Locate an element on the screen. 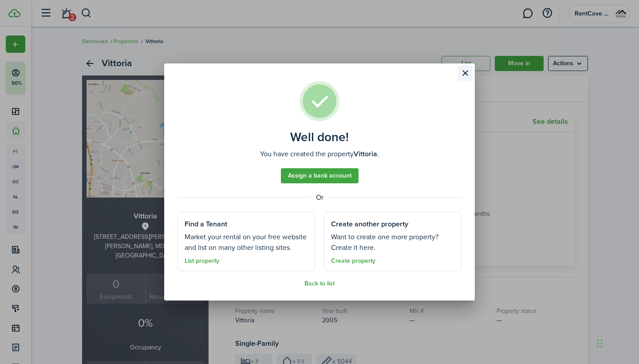 Image resolution: width=639 pixels, height=364 pixels. well-done-section-description: Market your rental on your free website and list on many other listing sites. is located at coordinates (246, 242).